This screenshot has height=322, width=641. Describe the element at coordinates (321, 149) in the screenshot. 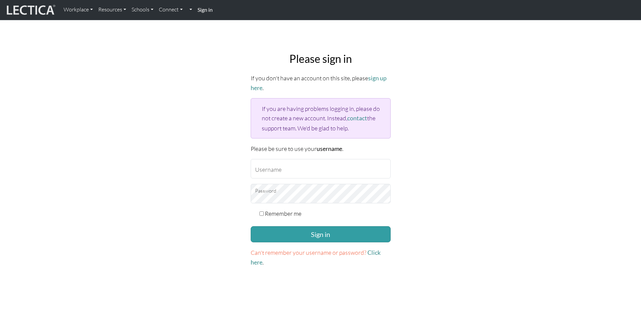

I see `p: Please be sure to use your .` at that location.